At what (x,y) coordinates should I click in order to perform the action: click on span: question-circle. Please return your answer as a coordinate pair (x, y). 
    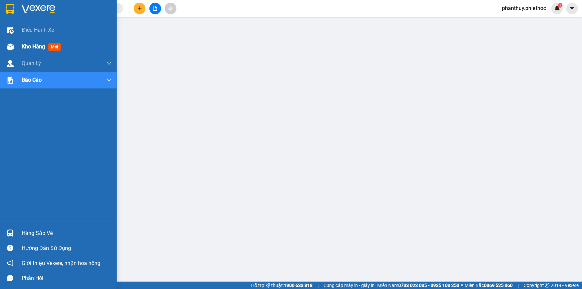
    Looking at the image, I should click on (10, 248).